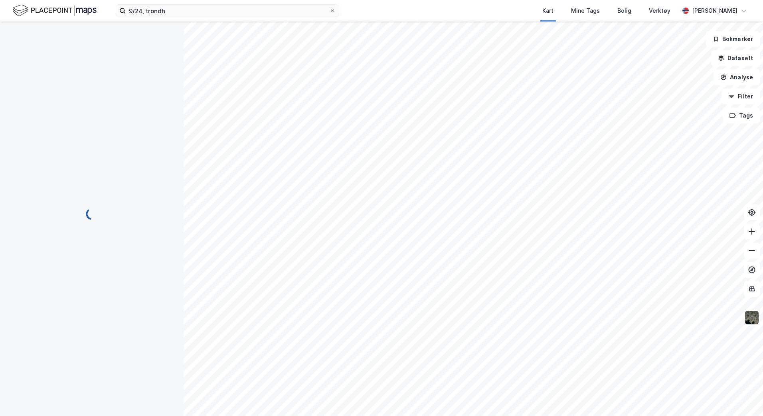 The image size is (763, 416). What do you see at coordinates (92, 214) in the screenshot?
I see `img: spinner.a6d8c91a73a9ac5275cf975e30b51cfb.svg` at bounding box center [92, 214].